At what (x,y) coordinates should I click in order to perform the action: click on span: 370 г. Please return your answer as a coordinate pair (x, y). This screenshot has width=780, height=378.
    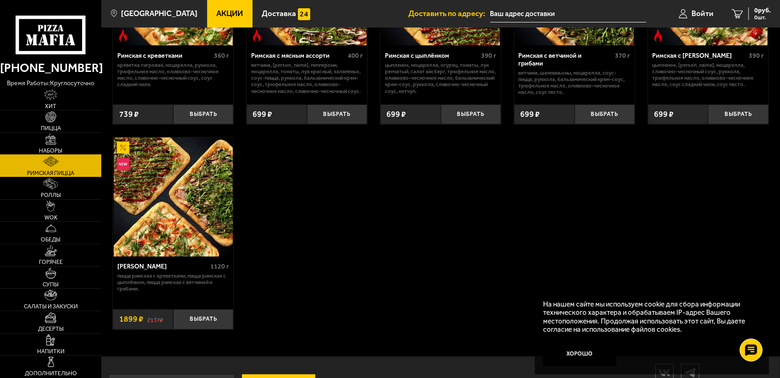
    Looking at the image, I should click on (622, 55).